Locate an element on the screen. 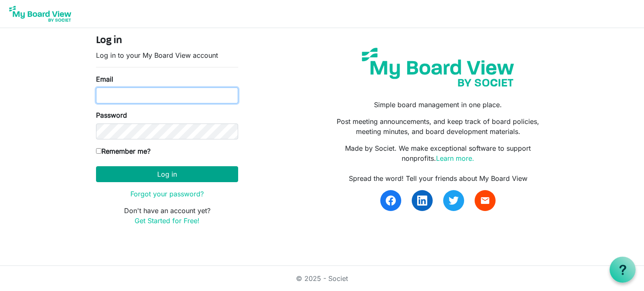  p: Made by Societ. We make exceptional software to support nonprofits. is located at coordinates (438, 153).